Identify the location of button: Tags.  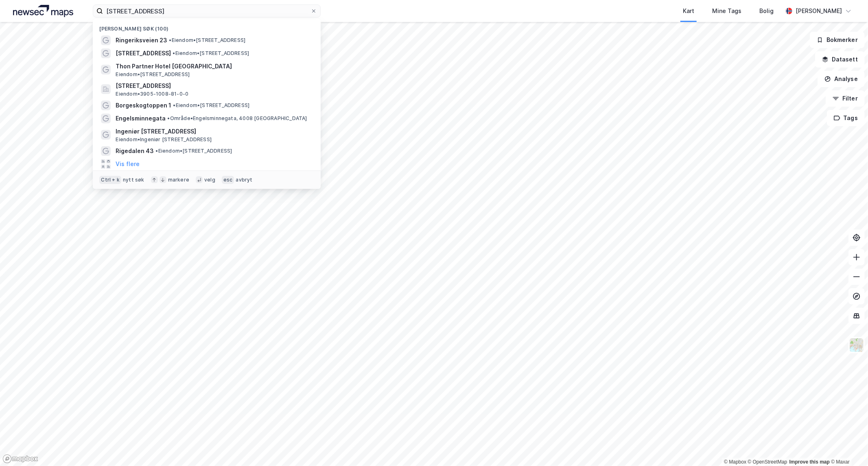
(846, 118).